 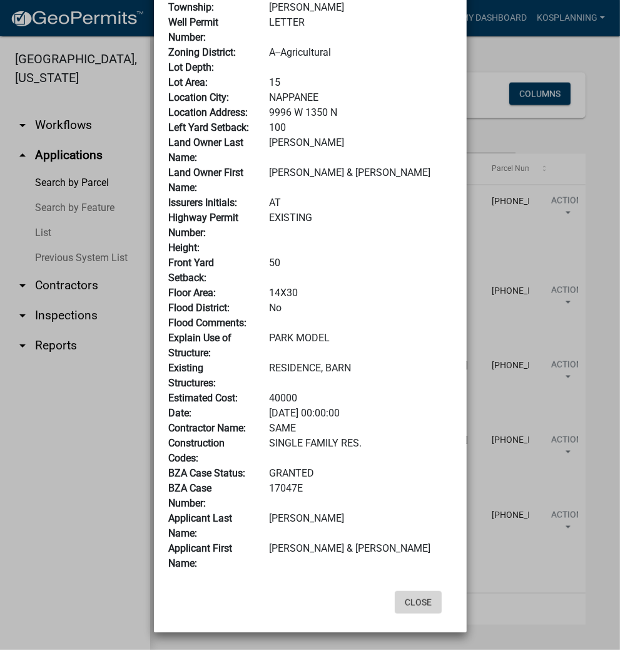 I want to click on div: 40000, so click(x=360, y=398).